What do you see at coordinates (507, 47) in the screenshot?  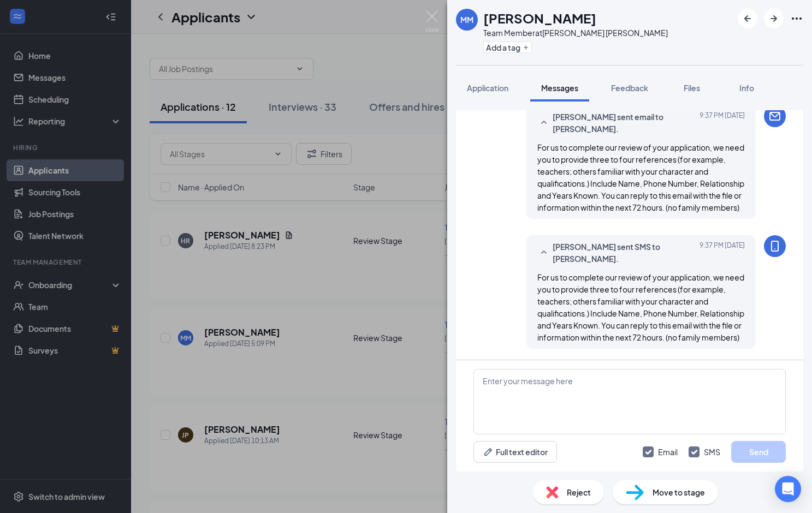 I see `button: PlusAdd a tag` at bounding box center [507, 47].